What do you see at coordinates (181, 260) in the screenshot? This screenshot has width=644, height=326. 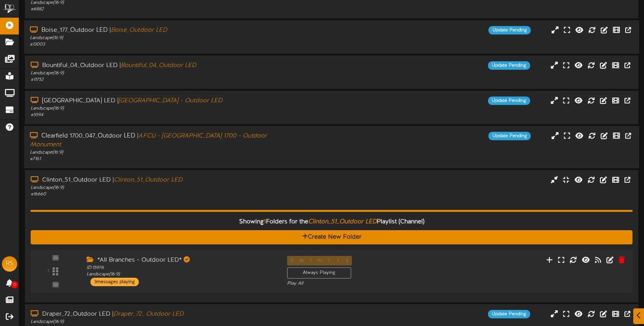 I see `div: *All Branches - Outdoor LED*` at bounding box center [181, 260].